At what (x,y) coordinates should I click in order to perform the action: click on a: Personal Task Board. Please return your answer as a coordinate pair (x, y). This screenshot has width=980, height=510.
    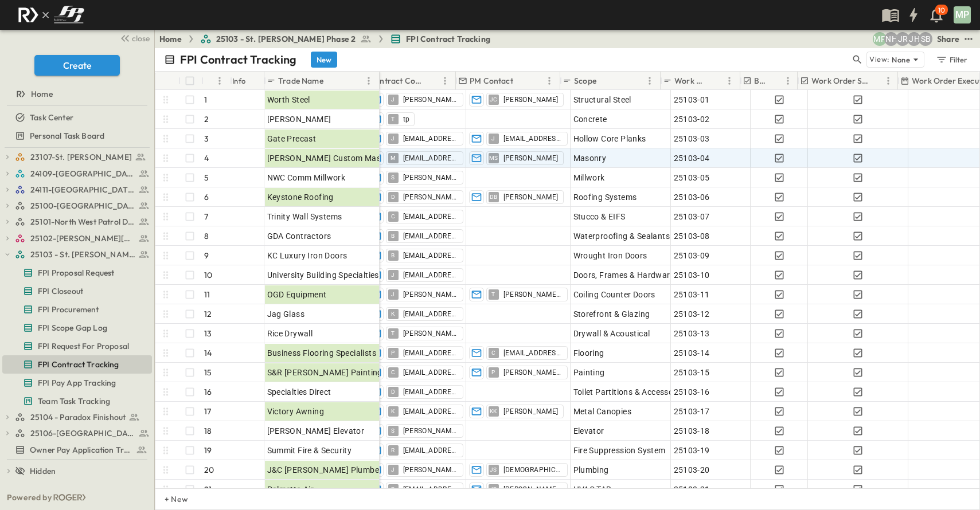
    Looking at the image, I should click on (75, 136).